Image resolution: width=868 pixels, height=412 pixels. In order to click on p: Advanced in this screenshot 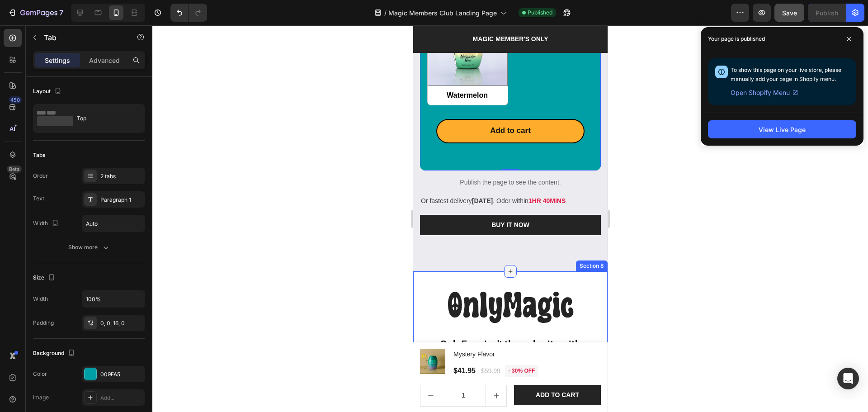, I will do `click(104, 60)`.